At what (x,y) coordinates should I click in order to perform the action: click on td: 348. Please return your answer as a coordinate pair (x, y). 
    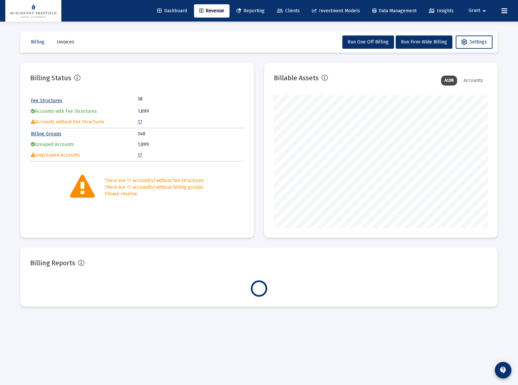
    Looking at the image, I should click on (191, 134).